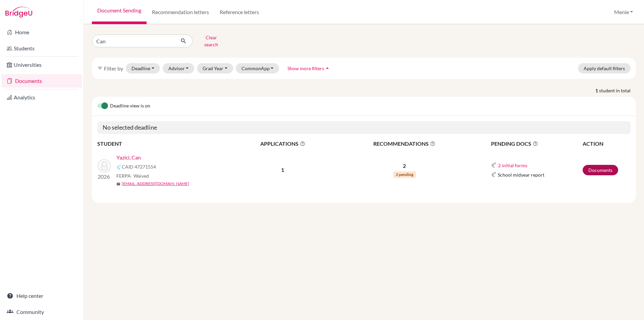 This screenshot has height=320, width=644. I want to click on i: filter_list, so click(100, 68).